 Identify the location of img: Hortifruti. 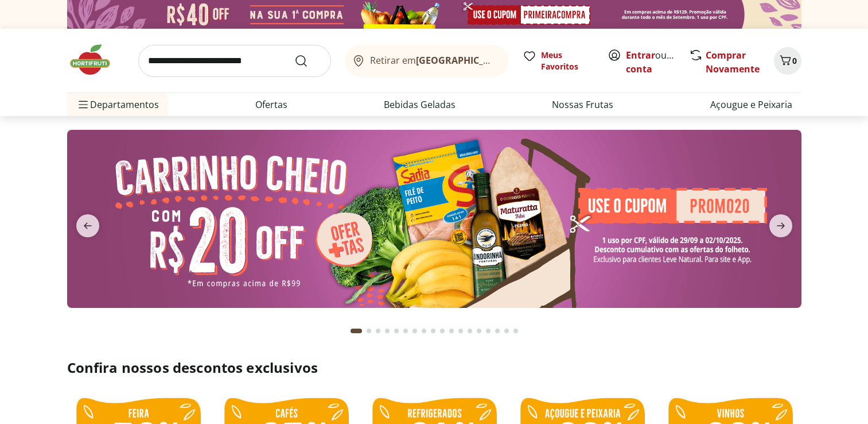
(96, 59).